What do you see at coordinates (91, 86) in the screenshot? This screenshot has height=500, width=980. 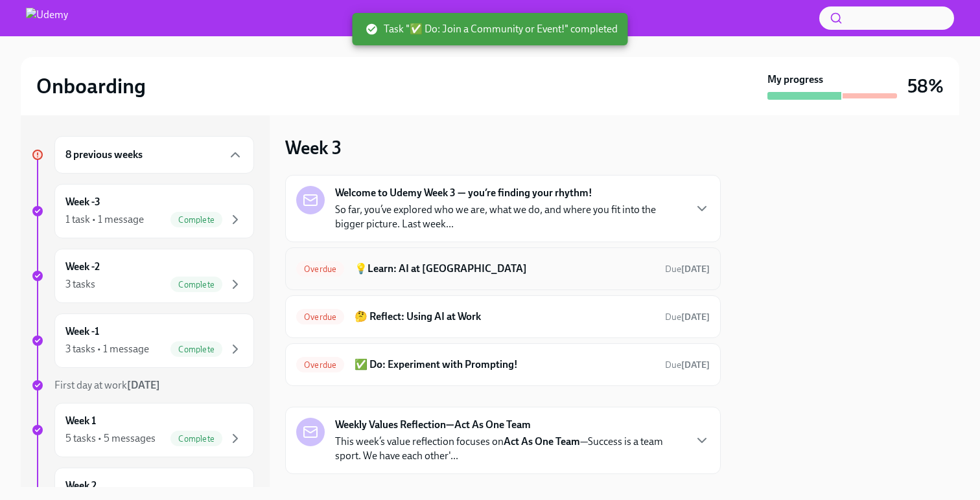 I see `h2: Onboarding` at bounding box center [91, 86].